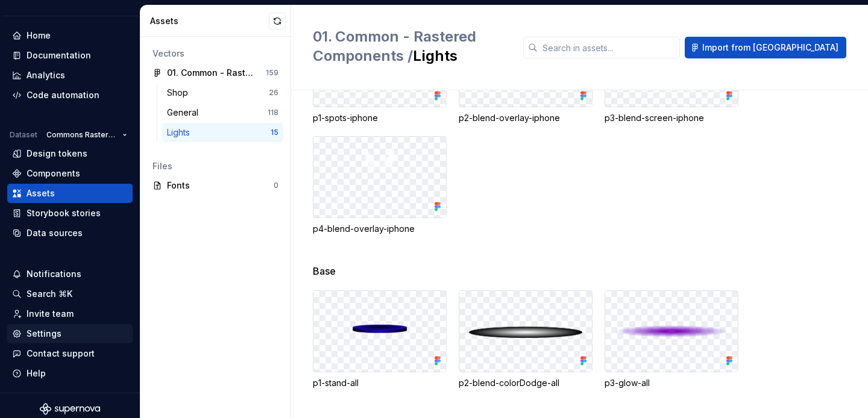 Image resolution: width=868 pixels, height=418 pixels. Describe the element at coordinates (53, 173) in the screenshot. I see `div: Components` at that location.